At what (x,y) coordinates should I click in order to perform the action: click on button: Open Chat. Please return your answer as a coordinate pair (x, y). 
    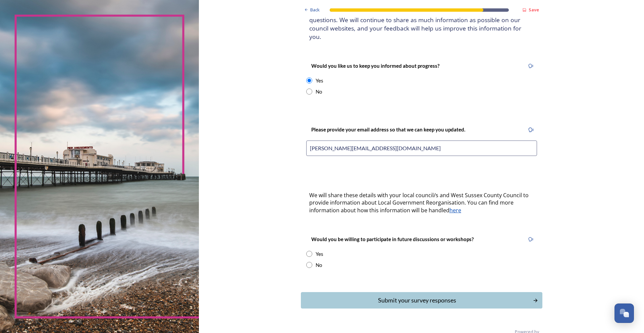
    Looking at the image, I should click on (624, 313).